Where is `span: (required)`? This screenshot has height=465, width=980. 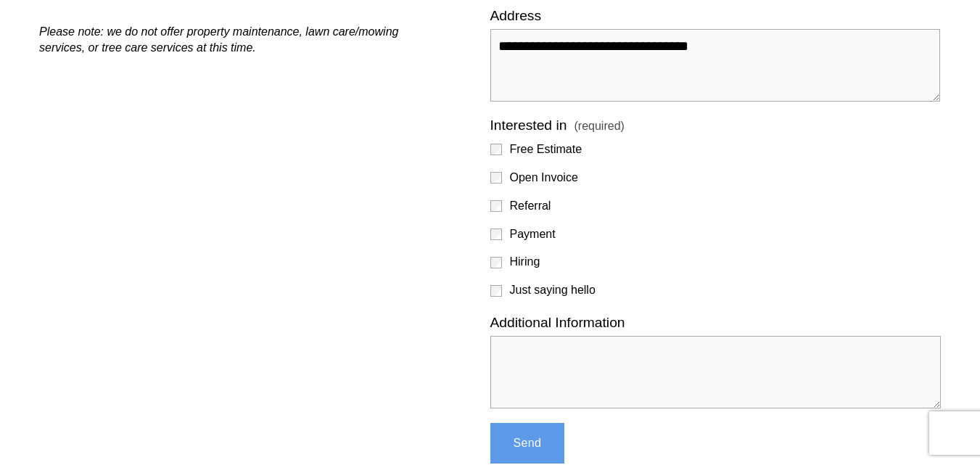 span: (required) is located at coordinates (599, 126).